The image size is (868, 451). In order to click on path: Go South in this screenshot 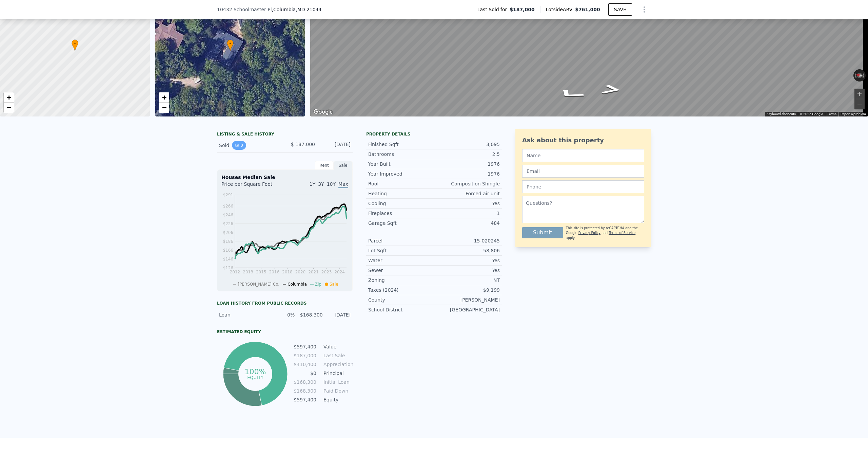, I will do `click(612, 89)`.